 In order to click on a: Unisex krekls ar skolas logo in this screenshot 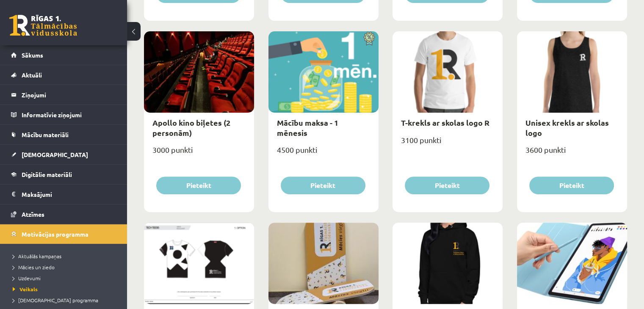, I will do `click(567, 128)`.